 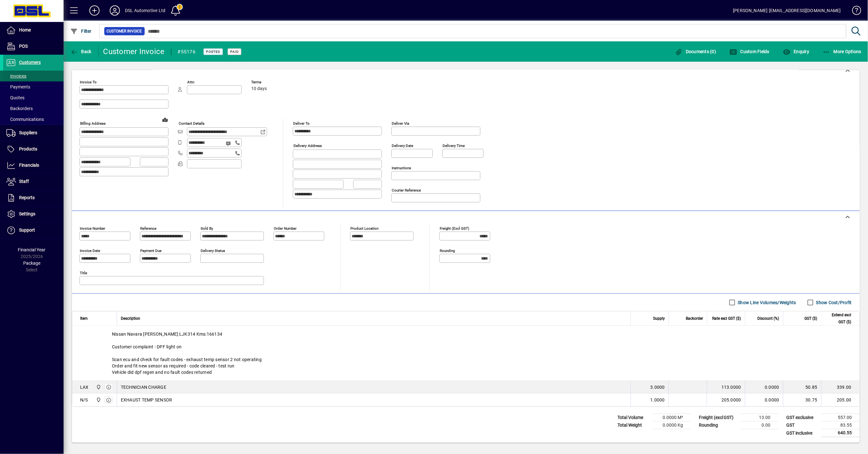 I want to click on app-page-header-button: Back, so click(x=81, y=52).